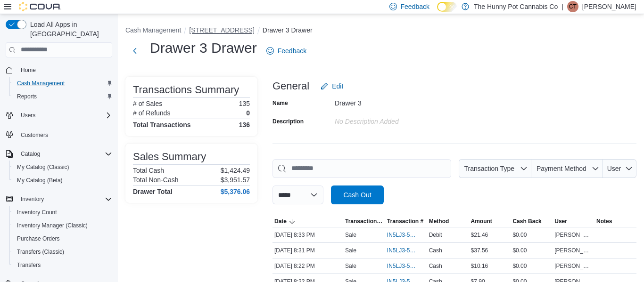 This screenshot has width=644, height=282. What do you see at coordinates (43, 167) in the screenshot?
I see `a: My Catalog (Classic)` at bounding box center [43, 167].